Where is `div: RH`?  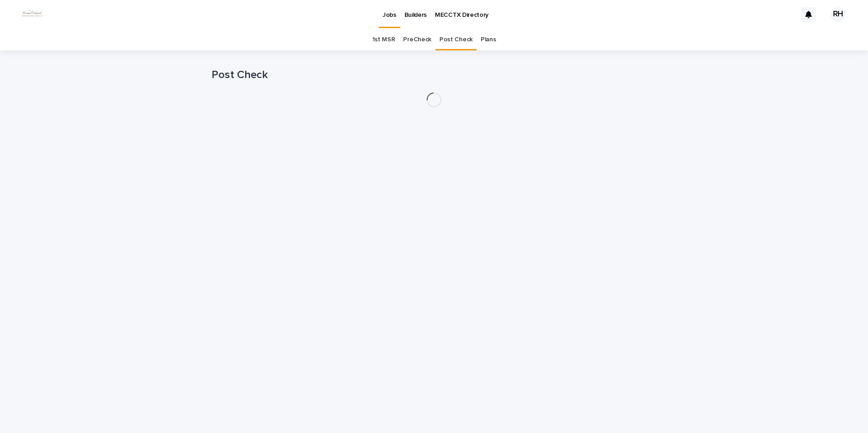 div: RH is located at coordinates (838, 15).